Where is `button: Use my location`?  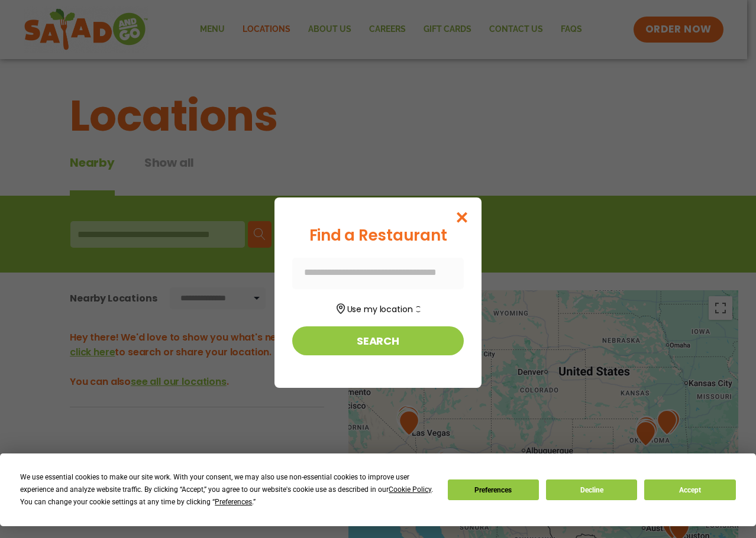
button: Use my location is located at coordinates (378, 308).